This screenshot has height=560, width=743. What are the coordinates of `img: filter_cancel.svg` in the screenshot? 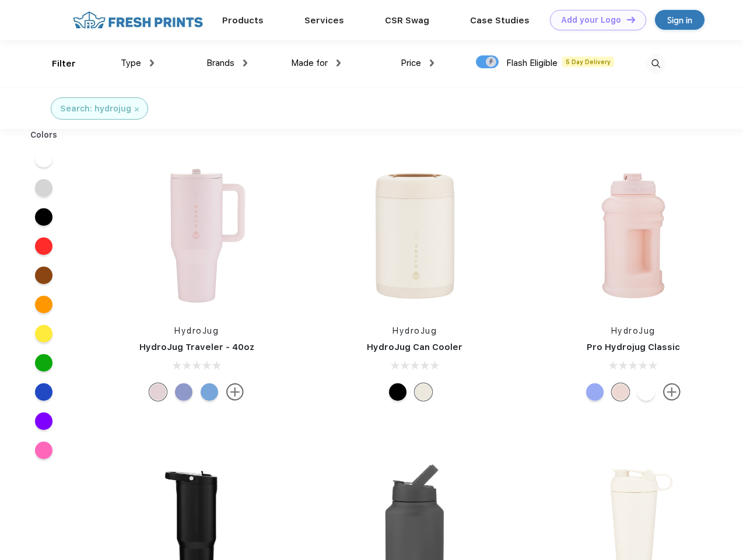 It's located at (136, 109).